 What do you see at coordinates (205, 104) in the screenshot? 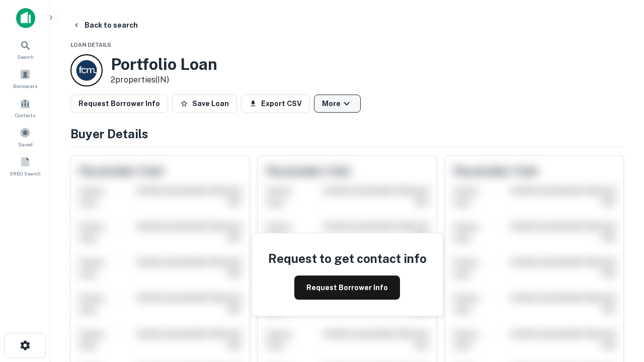
I see `button: Save Loan` at bounding box center [205, 104].